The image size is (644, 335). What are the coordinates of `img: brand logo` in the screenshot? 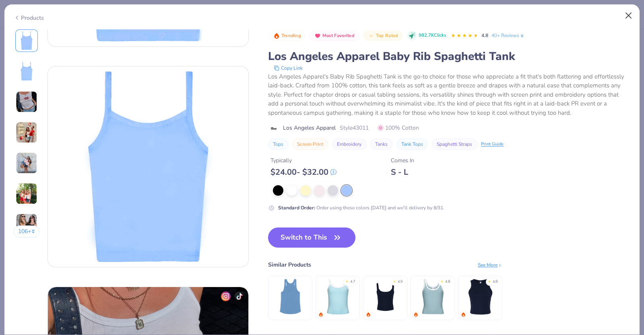 It's located at (273, 128).